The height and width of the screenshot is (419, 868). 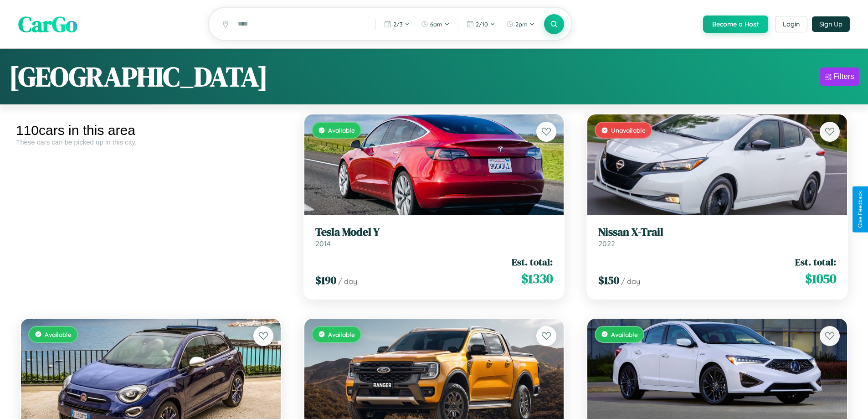 I want to click on button: Filters, so click(x=840, y=77).